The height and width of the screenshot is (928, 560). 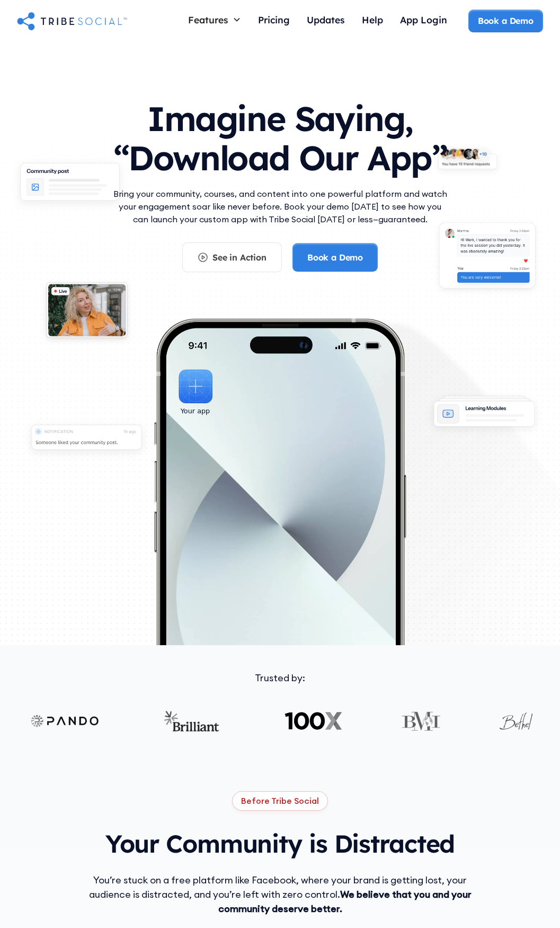 What do you see at coordinates (421, 721) in the screenshot?
I see `img: BMI logo` at bounding box center [421, 721].